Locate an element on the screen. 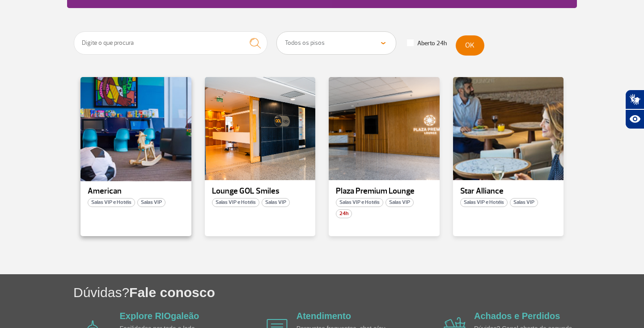  a: Atendimento is located at coordinates (324, 316).